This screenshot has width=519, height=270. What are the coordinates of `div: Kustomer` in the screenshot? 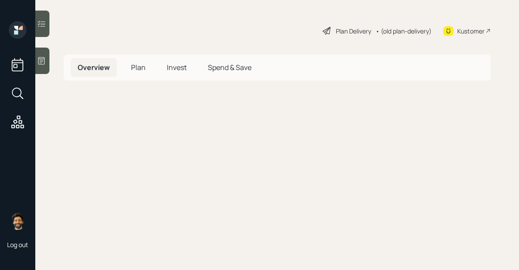 It's located at (471, 31).